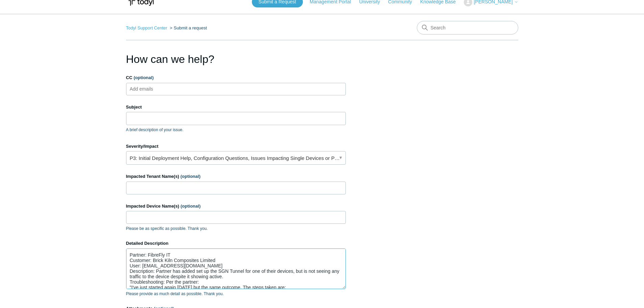 This screenshot has width=644, height=308. I want to click on label: Impacted Device Name(s), so click(236, 206).